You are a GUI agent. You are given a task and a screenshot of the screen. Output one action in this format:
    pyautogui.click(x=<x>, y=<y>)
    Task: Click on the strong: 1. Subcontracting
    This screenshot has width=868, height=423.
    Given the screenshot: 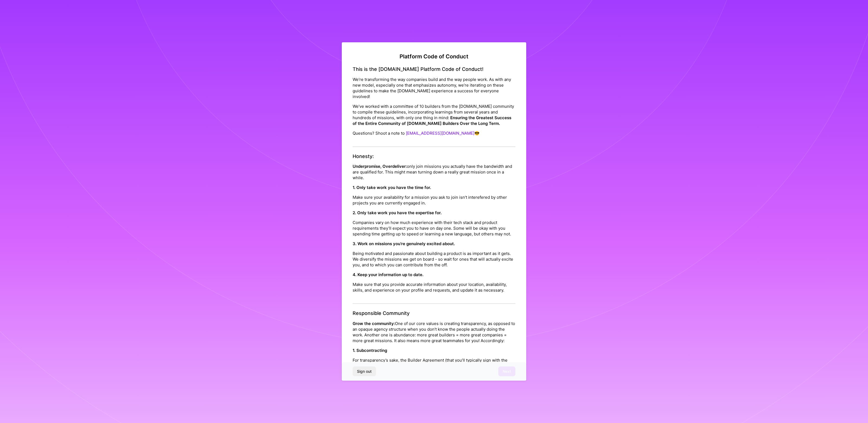 What is the action you would take?
    pyautogui.click(x=369, y=350)
    